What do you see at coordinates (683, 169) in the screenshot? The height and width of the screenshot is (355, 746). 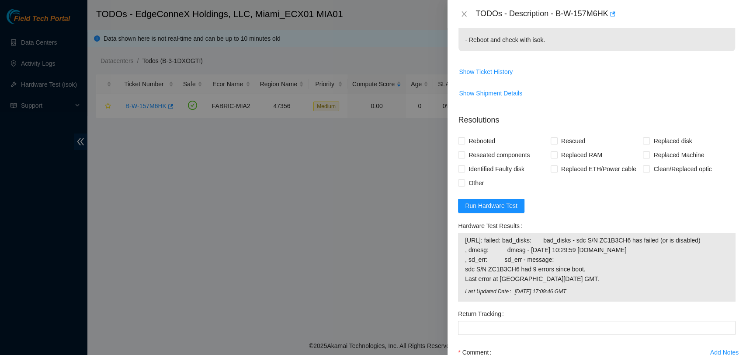 I see `span: Clean/Replaced optic` at bounding box center [683, 169].